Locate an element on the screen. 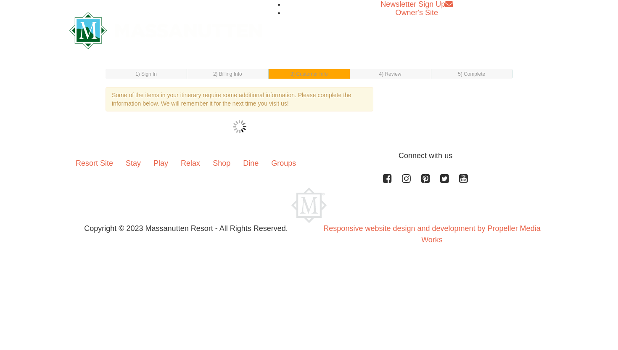  a: Play is located at coordinates (161, 163).